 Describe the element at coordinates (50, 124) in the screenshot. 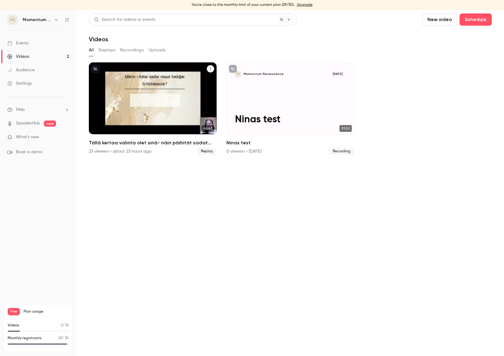

I see `span: new` at that location.